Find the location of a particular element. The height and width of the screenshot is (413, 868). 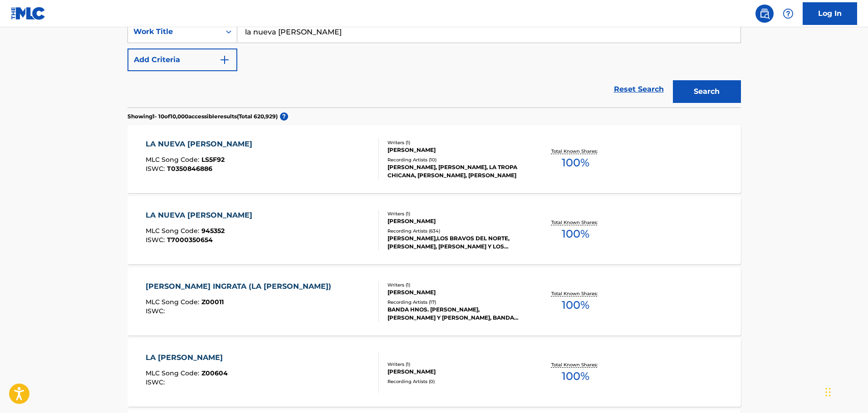

button: Search is located at coordinates (707, 92).